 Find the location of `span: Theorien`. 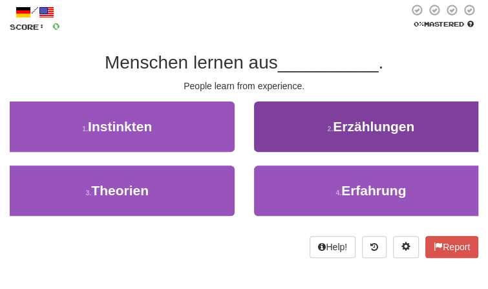

span: Theorien is located at coordinates (120, 190).